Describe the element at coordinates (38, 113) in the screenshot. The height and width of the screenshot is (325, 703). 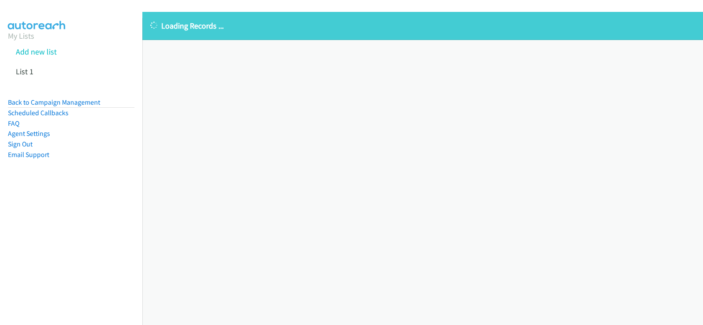
I see `a: Scheduled Callbacks` at that location.